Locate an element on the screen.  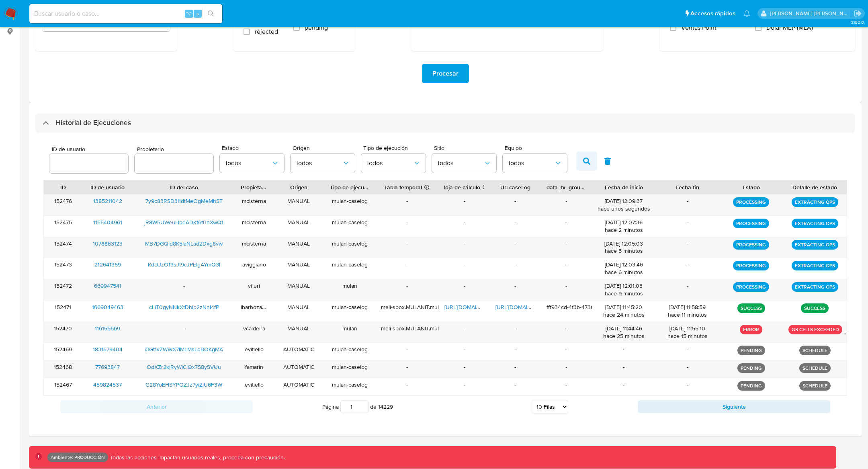
span: s is located at coordinates (198, 13).